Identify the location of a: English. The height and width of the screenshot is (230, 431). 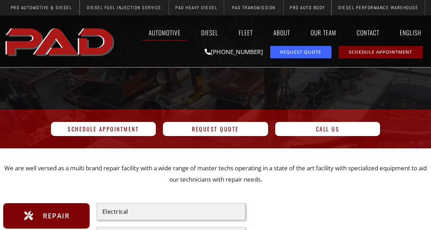
(410, 33).